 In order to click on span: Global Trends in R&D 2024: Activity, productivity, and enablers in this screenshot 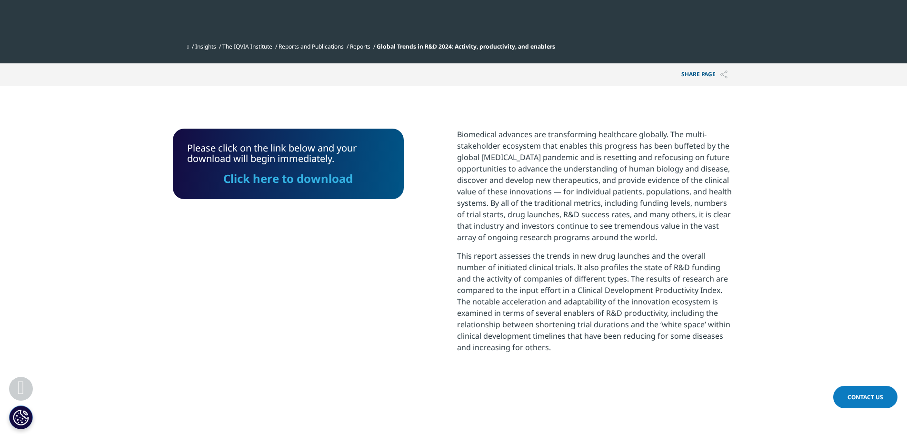, I will do `click(466, 46)`.